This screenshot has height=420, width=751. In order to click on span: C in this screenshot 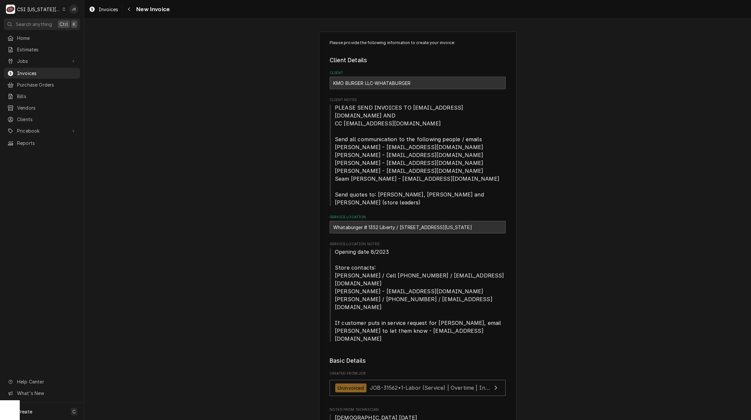, I will do `click(74, 411)`.